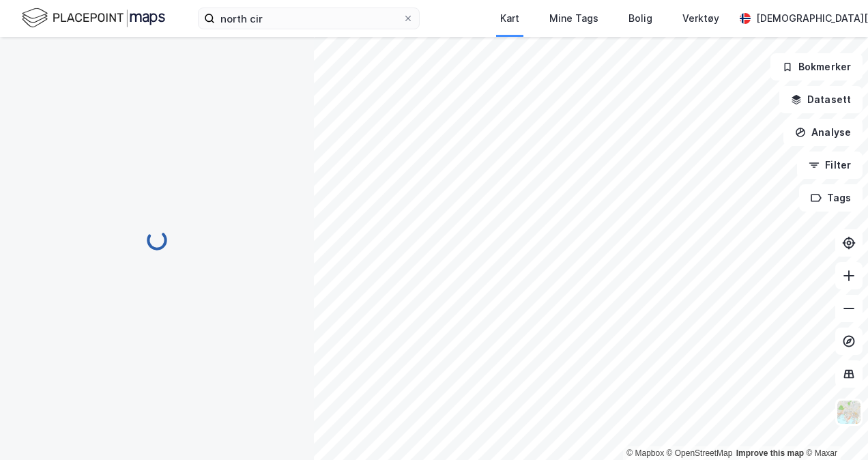 The height and width of the screenshot is (460, 868). What do you see at coordinates (834, 427) in the screenshot?
I see `div: Chat Widget` at bounding box center [834, 427].